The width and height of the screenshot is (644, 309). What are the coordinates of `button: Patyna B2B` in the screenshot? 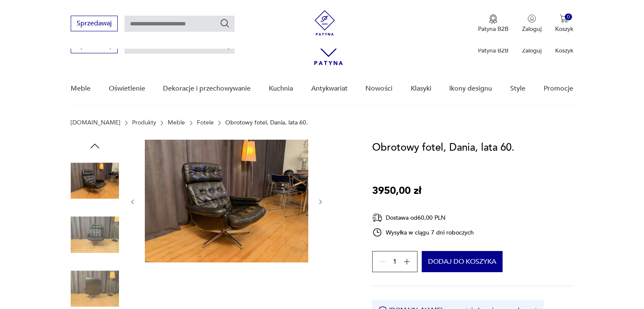 It's located at (494, 24).